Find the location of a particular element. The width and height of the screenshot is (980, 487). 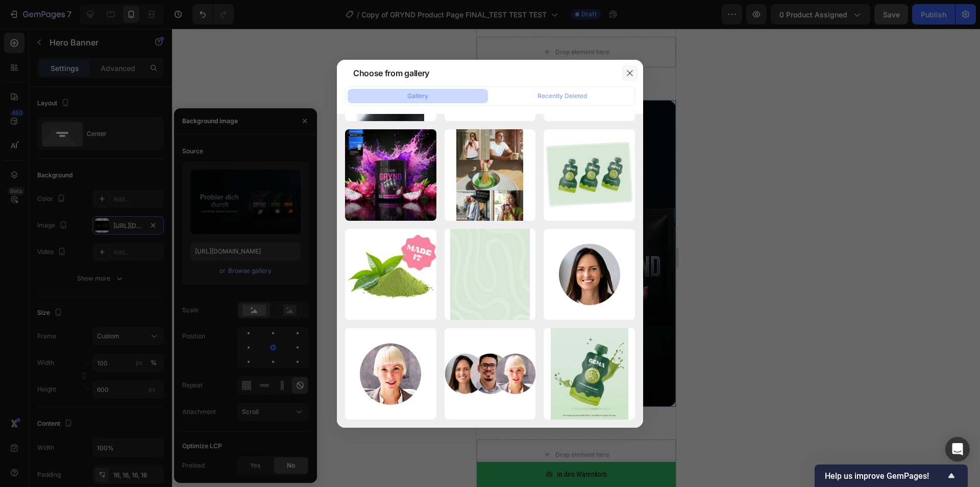

div: Recently Deleted is located at coordinates (562, 96).